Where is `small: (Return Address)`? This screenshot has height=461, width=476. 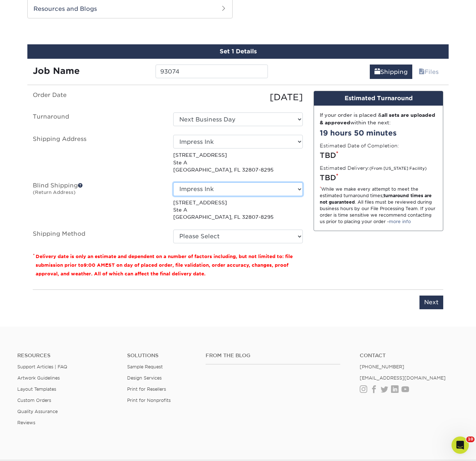 small: (Return Address) is located at coordinates (54, 192).